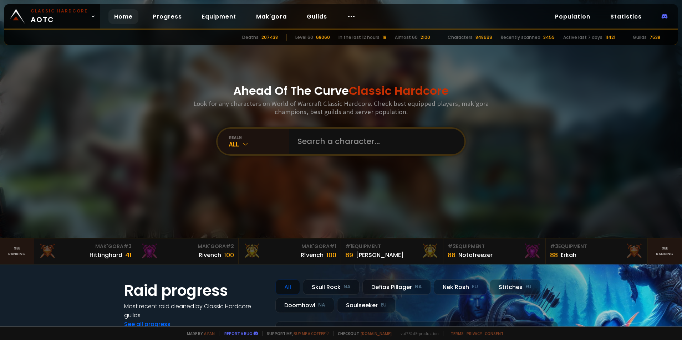  I want to click on a: Mak'Gora#2Rivench100, so click(187, 252).